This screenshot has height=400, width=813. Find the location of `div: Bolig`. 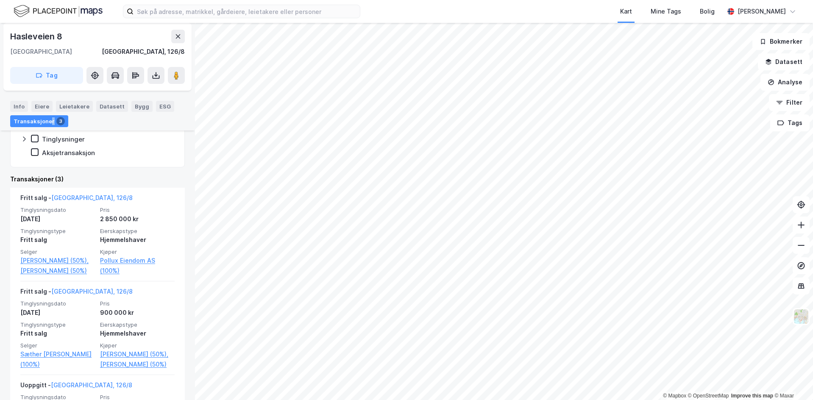

div: Bolig is located at coordinates (707, 11).